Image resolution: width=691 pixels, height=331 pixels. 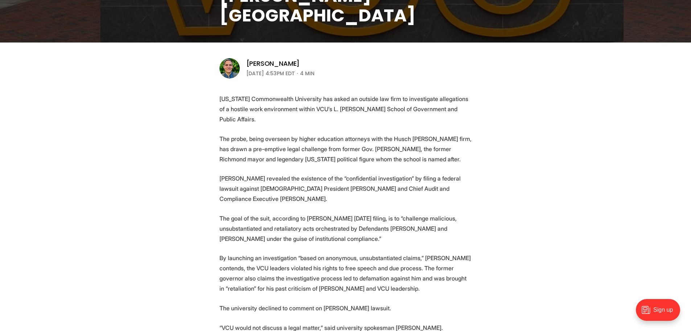 I want to click on img: Graham Moomaw, so click(x=230, y=68).